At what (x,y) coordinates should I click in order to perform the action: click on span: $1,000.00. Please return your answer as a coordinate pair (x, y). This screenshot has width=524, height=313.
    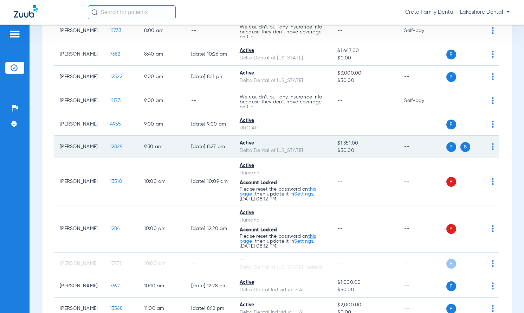
    Looking at the image, I should click on (365, 282).